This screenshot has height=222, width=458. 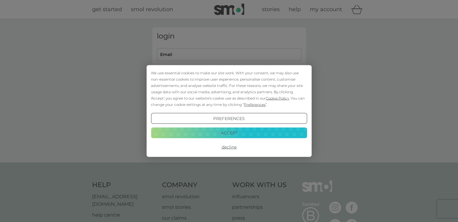 I want to click on span: Cookie Policy, so click(x=277, y=98).